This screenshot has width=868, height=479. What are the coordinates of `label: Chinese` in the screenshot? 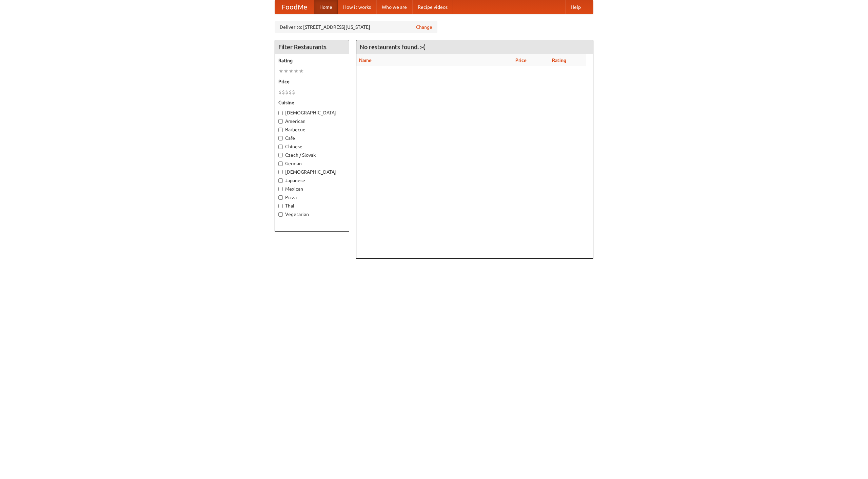 It's located at (312, 146).